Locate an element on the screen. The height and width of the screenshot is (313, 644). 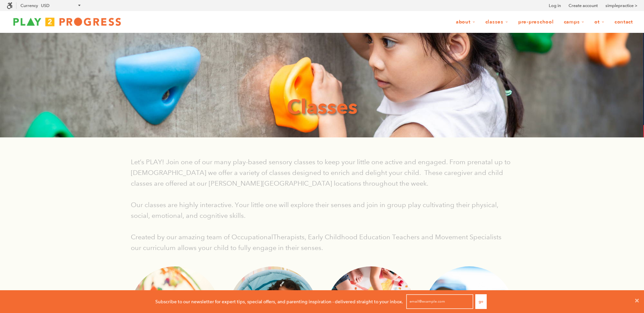
p: Subscribe to our newsletter for expert tips, special offers, and parenting inspiration - delivere... is located at coordinates (279, 301).